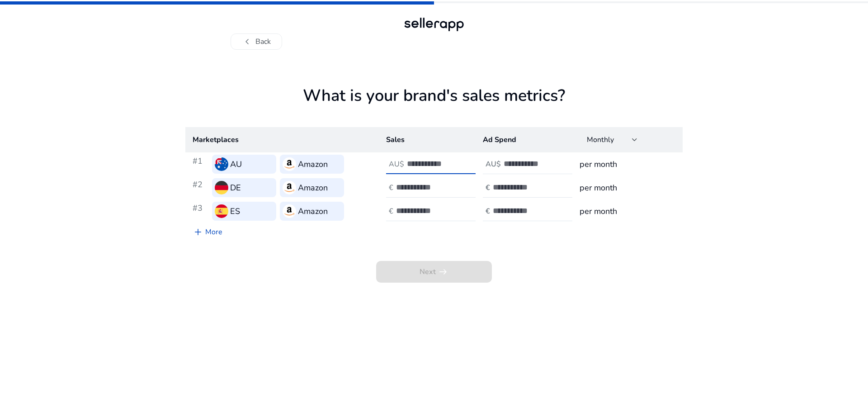 The image size is (868, 412). What do you see at coordinates (434, 106) in the screenshot?
I see `h1: What is your brand's sales metrics?` at bounding box center [434, 106].